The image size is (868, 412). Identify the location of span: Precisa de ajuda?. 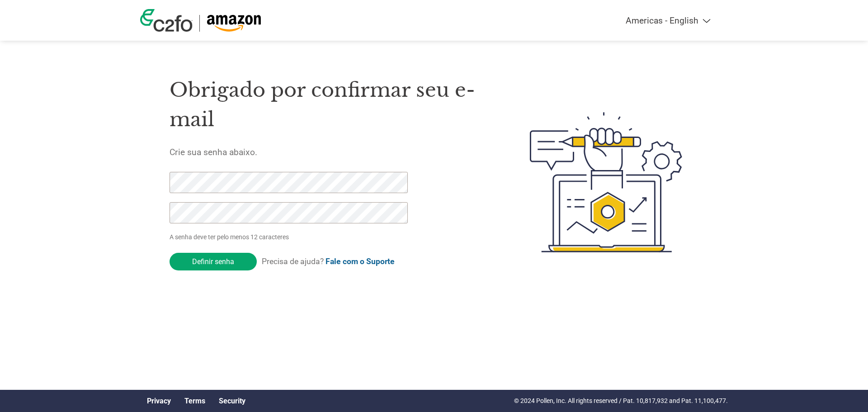
(328, 261).